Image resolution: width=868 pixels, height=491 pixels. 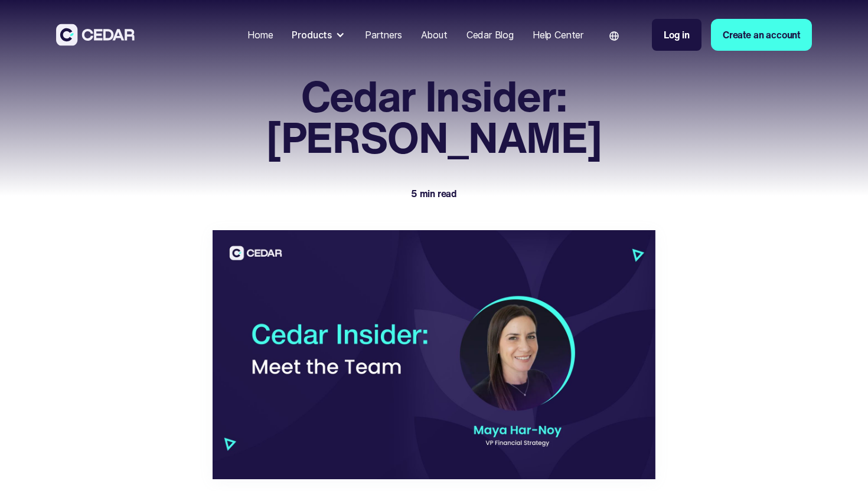 I want to click on div: Cedar Blog, so click(x=490, y=35).